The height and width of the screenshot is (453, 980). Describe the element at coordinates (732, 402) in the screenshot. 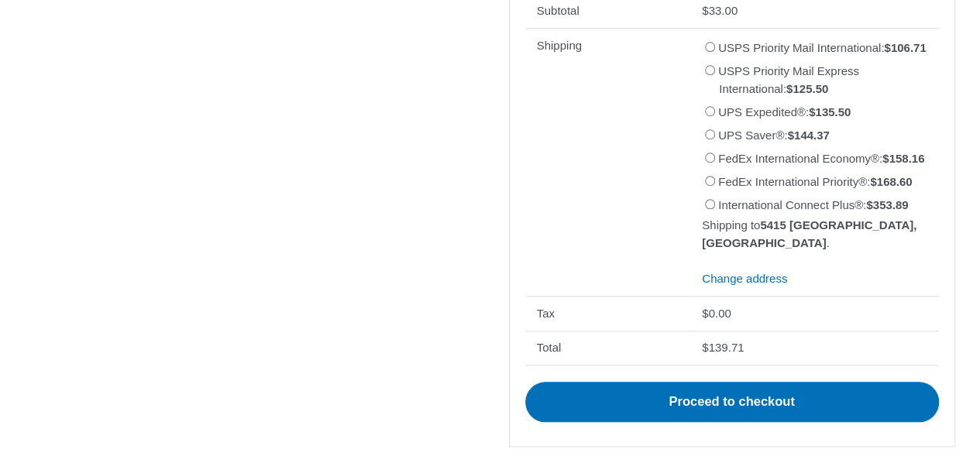

I see `a: Proceed to checkout` at that location.